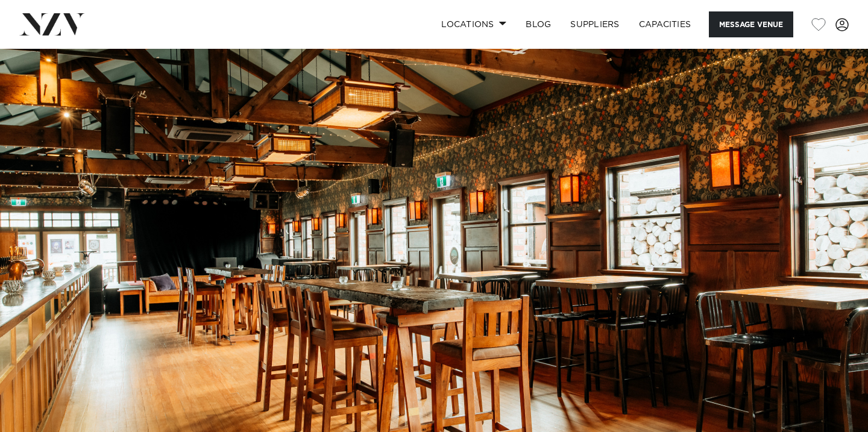 Image resolution: width=868 pixels, height=432 pixels. What do you see at coordinates (665, 24) in the screenshot?
I see `a: Capacities` at bounding box center [665, 24].